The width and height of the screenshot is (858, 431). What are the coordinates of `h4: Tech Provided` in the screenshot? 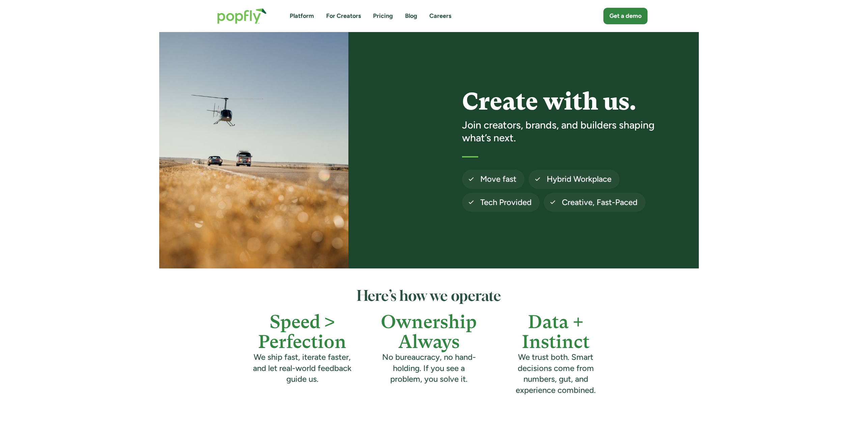 It's located at (506, 202).